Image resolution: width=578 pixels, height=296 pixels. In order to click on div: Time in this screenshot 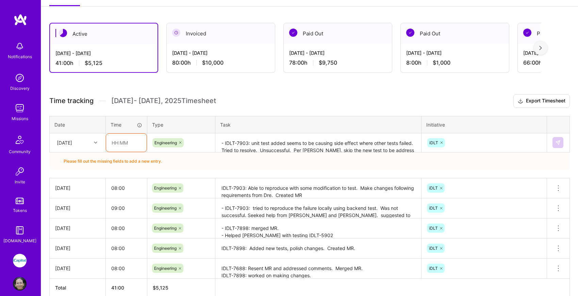, I will do `click(126, 125)`.